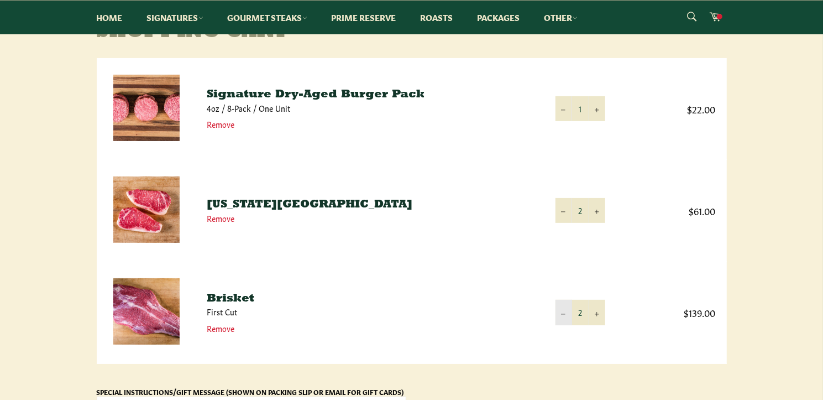  I want to click on img: New York Strip, so click(147, 210).